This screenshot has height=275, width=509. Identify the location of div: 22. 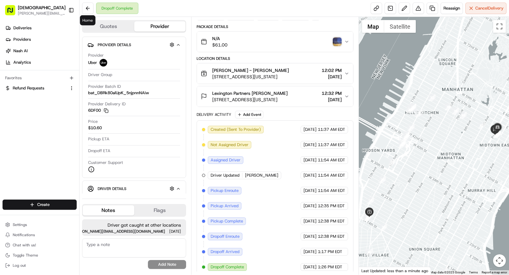
(367, 217).